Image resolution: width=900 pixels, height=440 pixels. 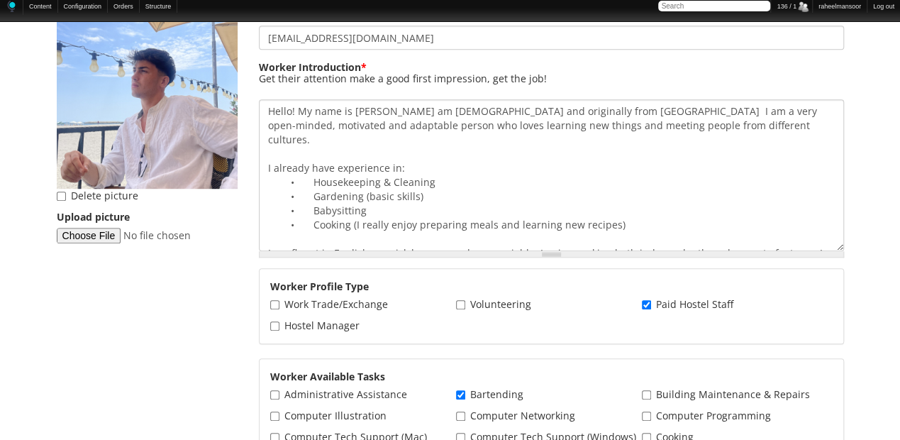 What do you see at coordinates (501, 304) in the screenshot?
I see `label: Volunteering` at bounding box center [501, 304].